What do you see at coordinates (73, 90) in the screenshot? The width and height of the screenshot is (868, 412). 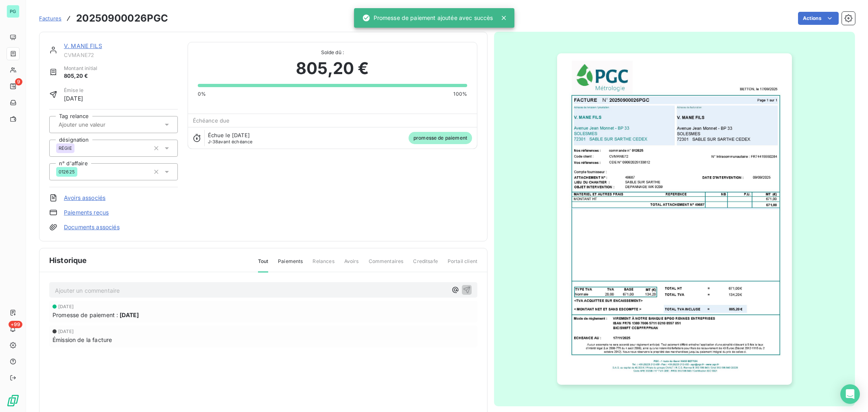 I see `span: Émise le` at bounding box center [73, 90].